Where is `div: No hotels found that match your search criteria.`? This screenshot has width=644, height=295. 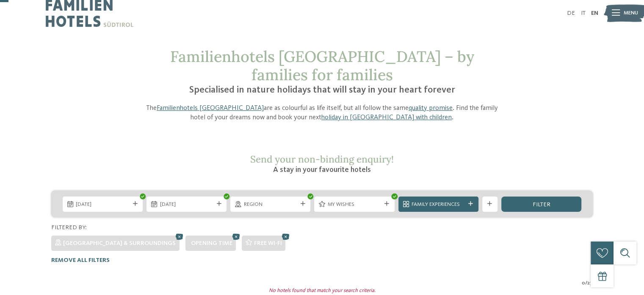 div: No hotels found that match your search criteria. is located at coordinates (322, 290).